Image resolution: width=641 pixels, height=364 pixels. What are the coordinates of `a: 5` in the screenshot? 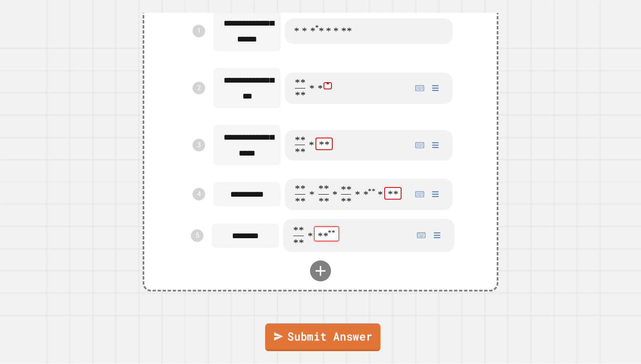 It's located at (197, 235).